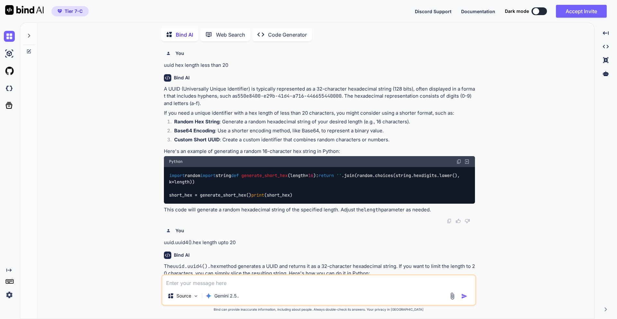 The height and width of the screenshot is (319, 617). Describe the element at coordinates (197, 139) in the screenshot. I see `strong: Custom Short UUID` at that location.